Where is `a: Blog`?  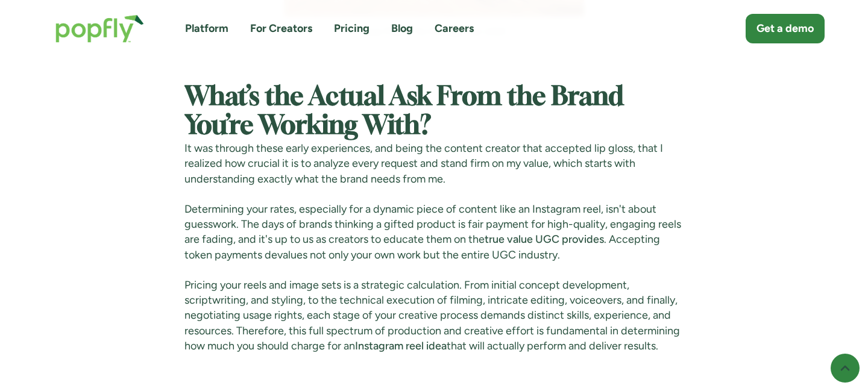
a: Blog is located at coordinates (402, 28).